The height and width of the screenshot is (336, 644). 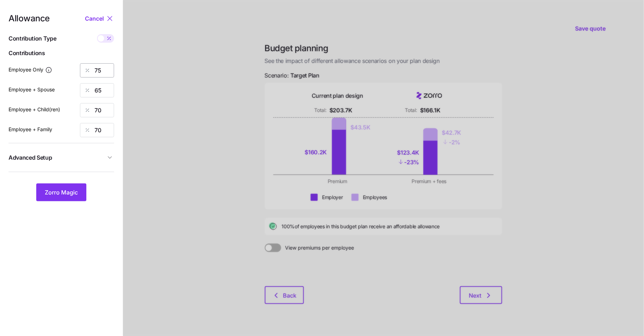 What do you see at coordinates (94, 19) in the screenshot?
I see `span: Cancel` at bounding box center [94, 19].